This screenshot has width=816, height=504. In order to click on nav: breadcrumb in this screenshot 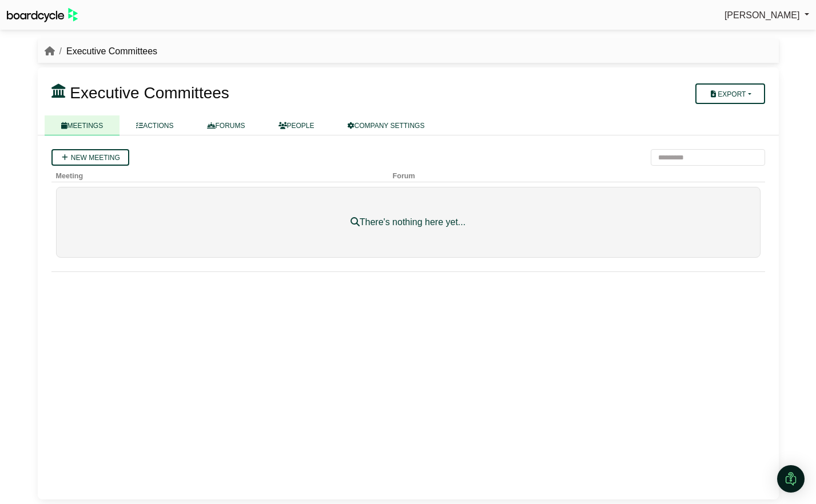, I will do `click(101, 52)`.